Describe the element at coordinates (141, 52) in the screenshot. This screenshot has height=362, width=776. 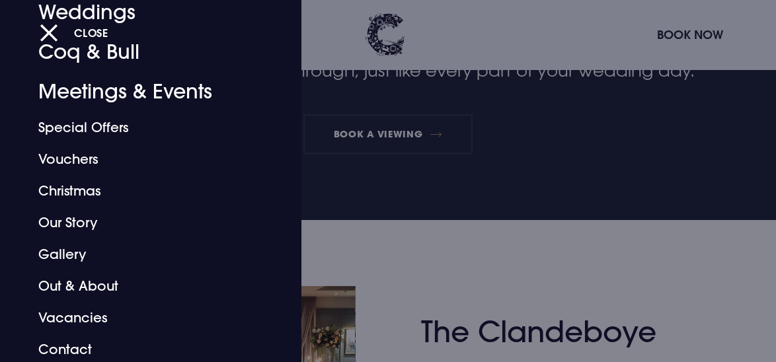
I see `a: Coq & Bull` at that location.